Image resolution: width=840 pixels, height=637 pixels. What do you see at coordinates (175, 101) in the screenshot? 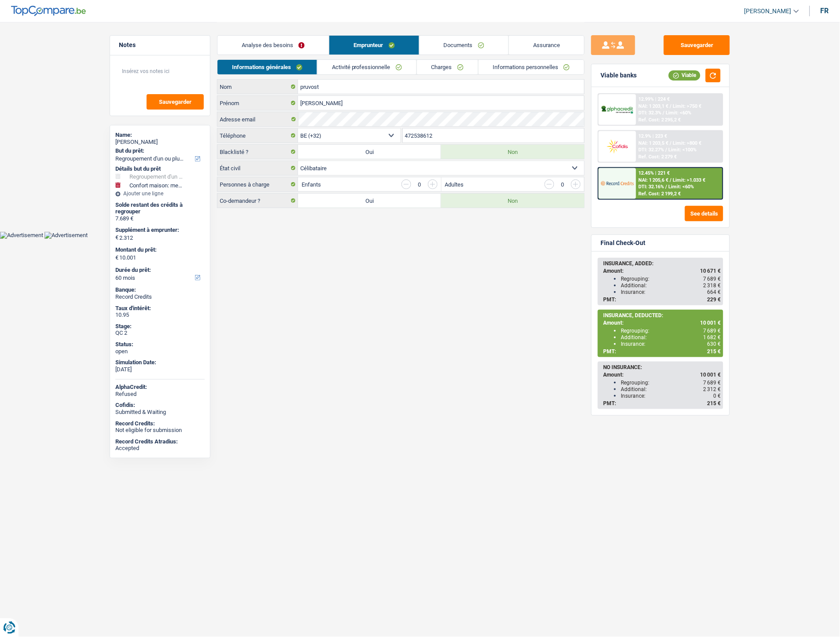
I see `span: Sauvegarder` at bounding box center [175, 101].